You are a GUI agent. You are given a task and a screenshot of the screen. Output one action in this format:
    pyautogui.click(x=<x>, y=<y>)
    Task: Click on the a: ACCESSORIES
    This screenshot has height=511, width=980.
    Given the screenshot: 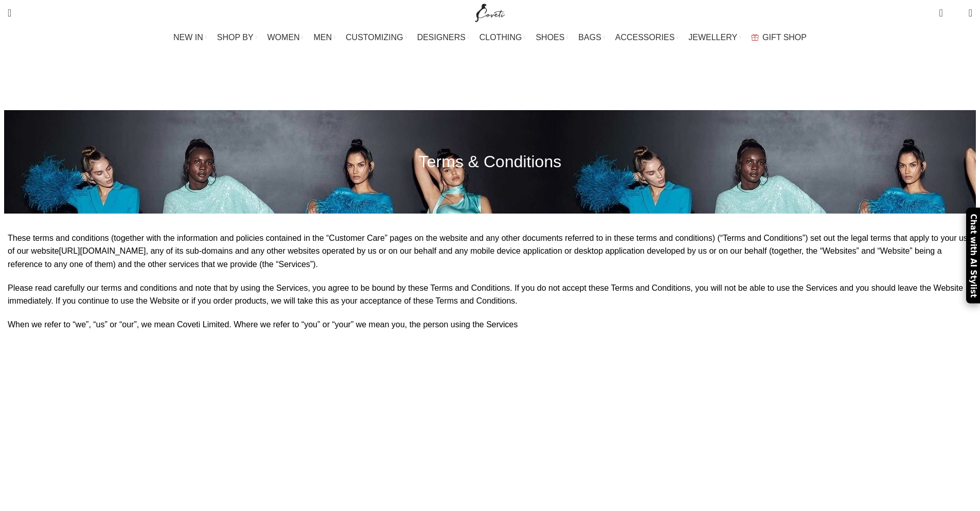 What is the action you would take?
    pyautogui.click(x=646, y=38)
    